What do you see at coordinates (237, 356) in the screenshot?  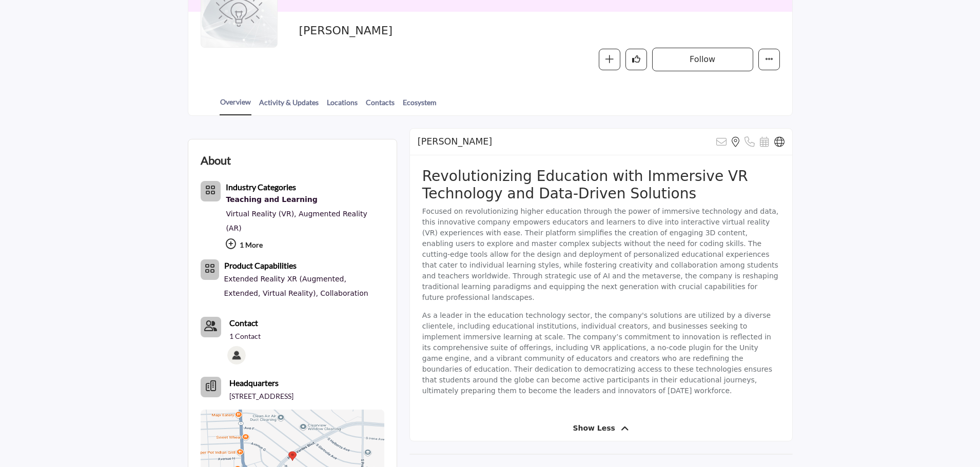 I see `img: Emilie J.` at bounding box center [237, 356].